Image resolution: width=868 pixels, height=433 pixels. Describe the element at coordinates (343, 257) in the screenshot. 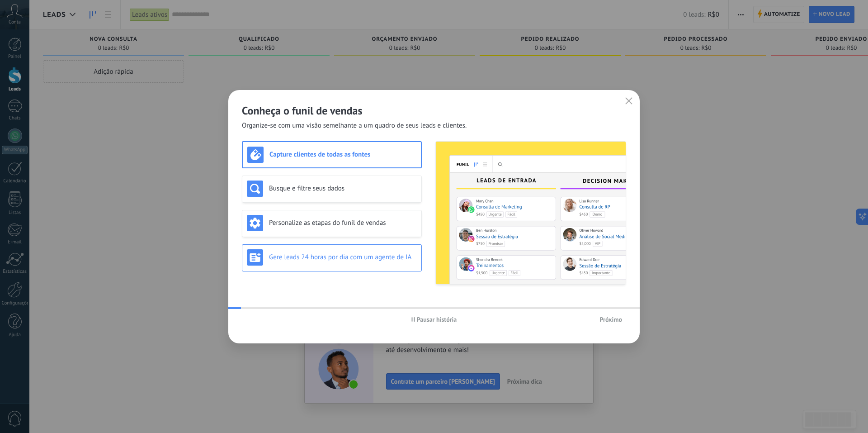

I see `h3: Gere leads 24 horas por dia com um agente de IA` at that location.